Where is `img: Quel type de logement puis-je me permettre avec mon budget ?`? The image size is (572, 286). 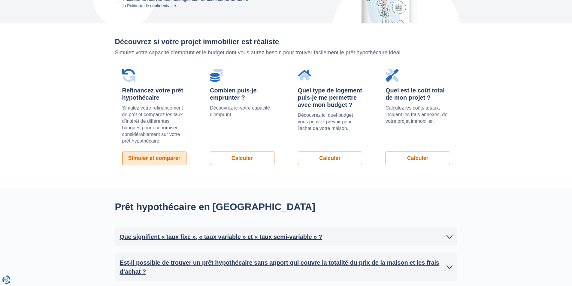 img: Quel type de logement puis-je me permettre avec mon budget ? is located at coordinates (304, 75).